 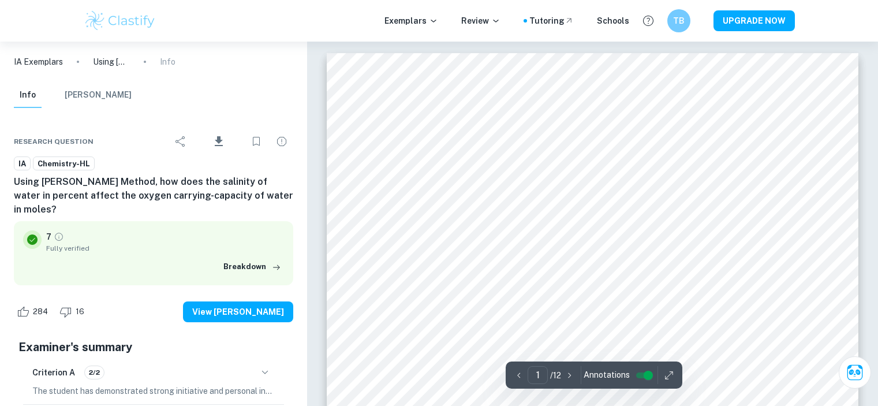 What do you see at coordinates (54, 141) in the screenshot?
I see `span: Research question` at bounding box center [54, 141].